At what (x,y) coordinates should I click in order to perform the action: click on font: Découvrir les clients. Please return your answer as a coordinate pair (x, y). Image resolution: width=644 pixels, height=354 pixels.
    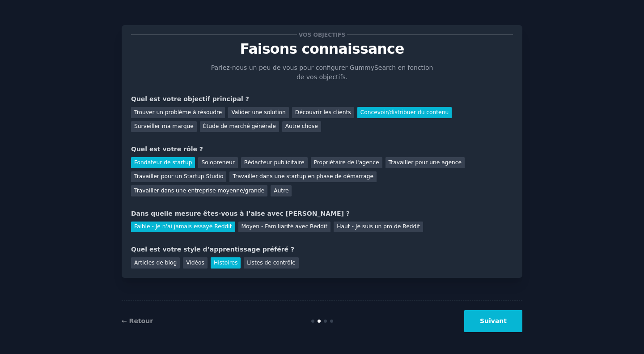
    Looking at the image, I should click on (323, 113).